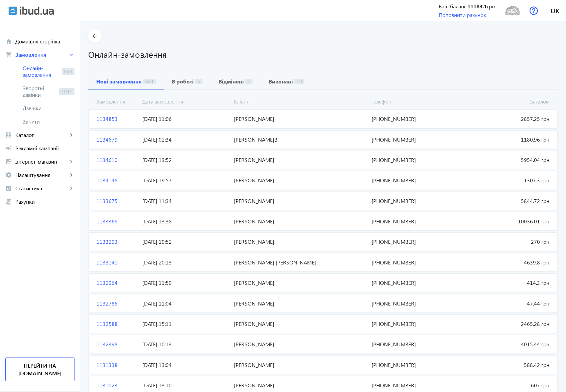  I want to click on span: Налаштування, so click(42, 175).